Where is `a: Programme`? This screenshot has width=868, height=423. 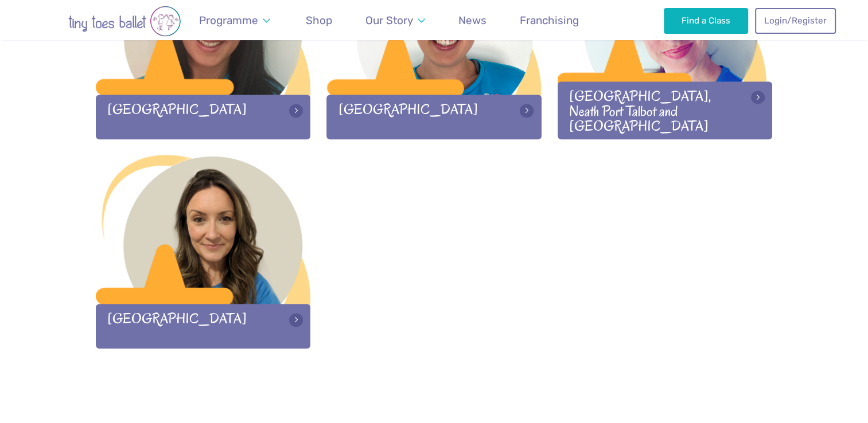
a: Programme is located at coordinates (234, 20).